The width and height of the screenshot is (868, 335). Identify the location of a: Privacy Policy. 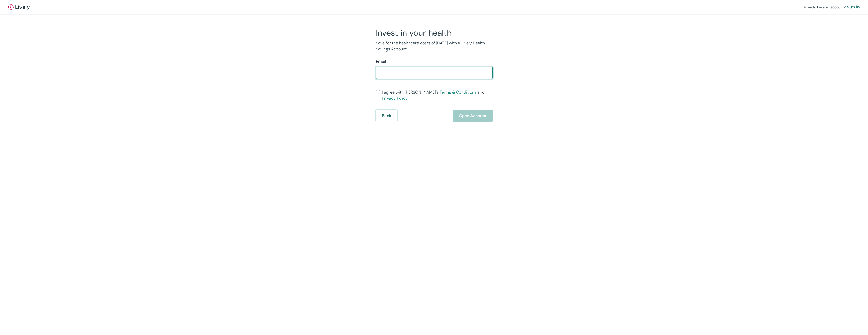
(395, 98).